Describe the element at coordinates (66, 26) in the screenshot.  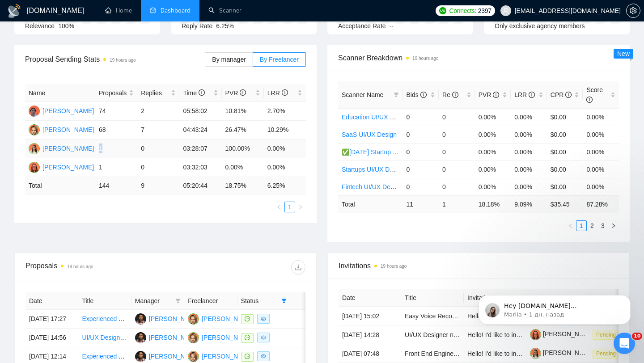
I see `span: 100%` at that location.